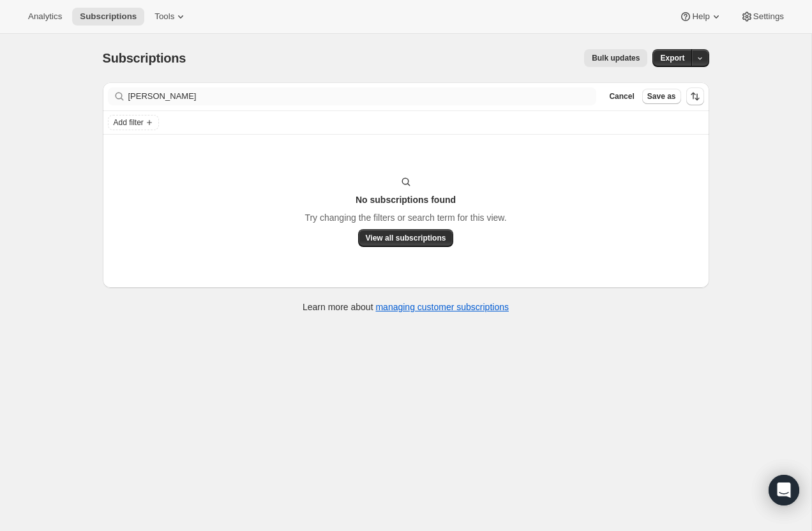 The height and width of the screenshot is (531, 812). What do you see at coordinates (45, 17) in the screenshot?
I see `span: Analytics` at bounding box center [45, 17].